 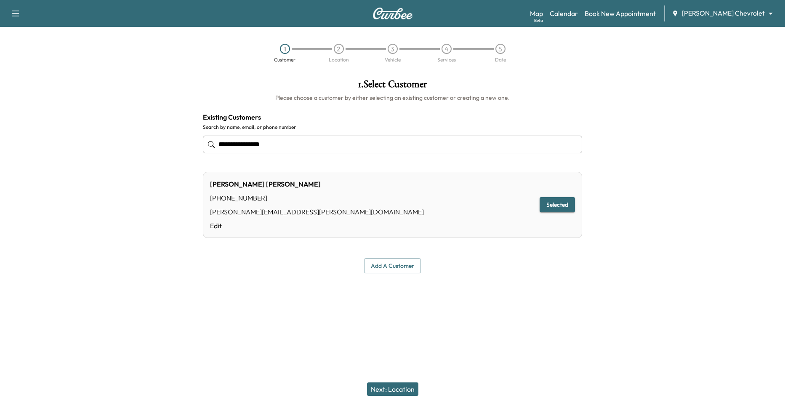 I want to click on div: Customer, so click(x=284, y=60).